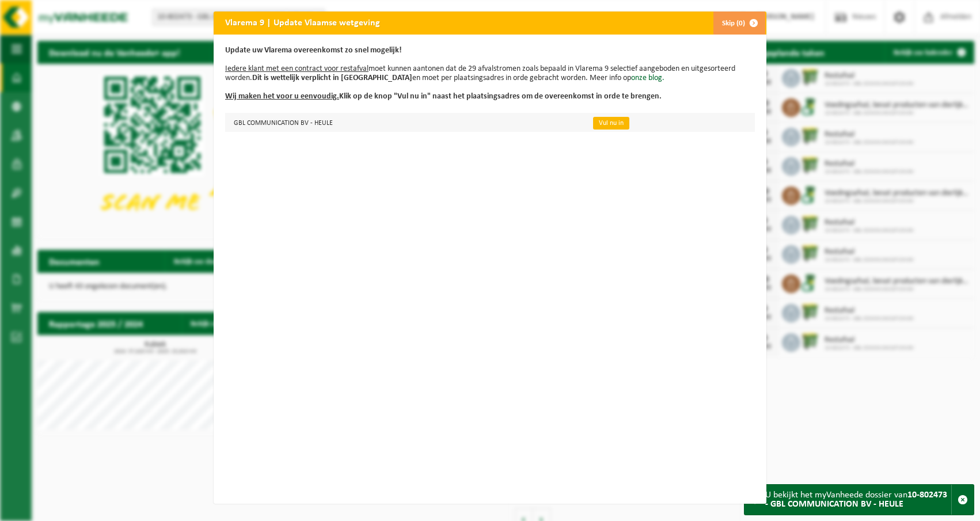  Describe the element at coordinates (611, 123) in the screenshot. I see `a: Vul nu in` at that location.